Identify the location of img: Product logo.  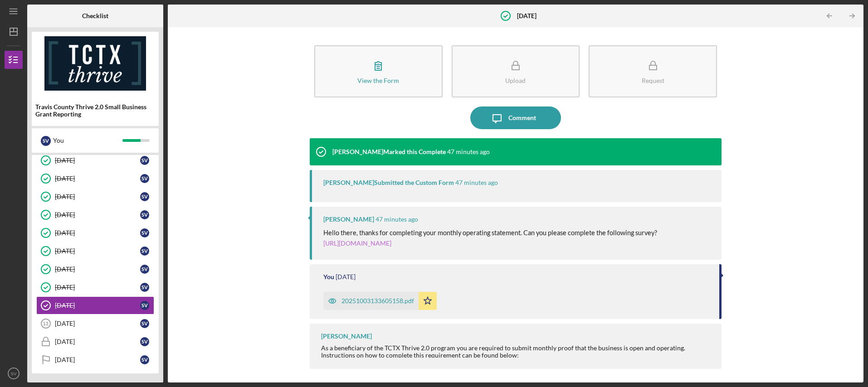
(95, 63).